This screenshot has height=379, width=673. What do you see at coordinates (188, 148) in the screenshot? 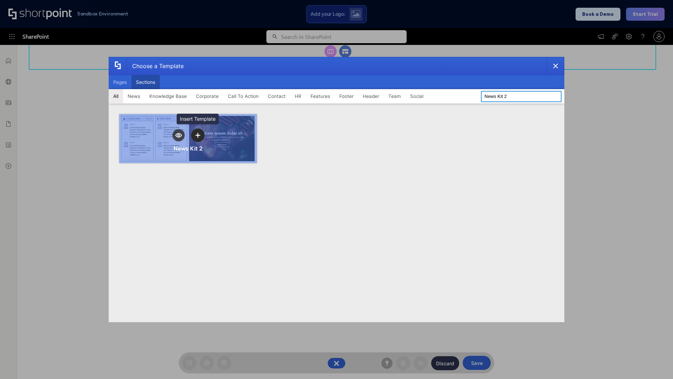
I see `div: News Kit 2` at bounding box center [188, 148].